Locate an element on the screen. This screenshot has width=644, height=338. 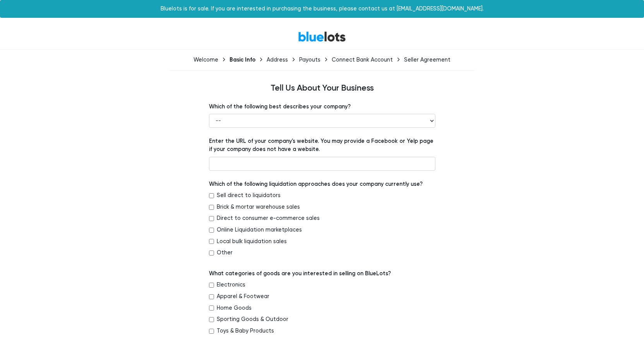
label: Brick & mortar warehouse sales is located at coordinates (258, 207).